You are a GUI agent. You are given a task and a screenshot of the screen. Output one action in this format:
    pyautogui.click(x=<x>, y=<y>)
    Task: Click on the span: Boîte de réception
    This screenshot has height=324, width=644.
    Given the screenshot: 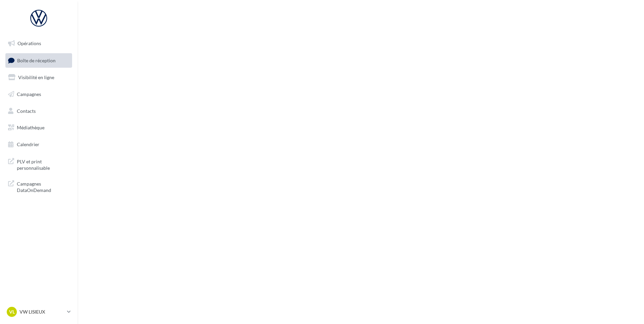 What is the action you would take?
    pyautogui.click(x=36, y=60)
    